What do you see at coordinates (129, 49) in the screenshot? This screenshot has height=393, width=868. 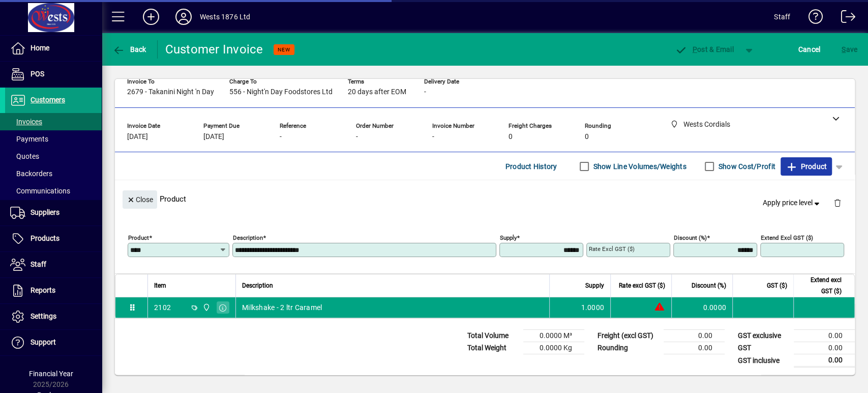 I see `span: Back` at bounding box center [129, 49].